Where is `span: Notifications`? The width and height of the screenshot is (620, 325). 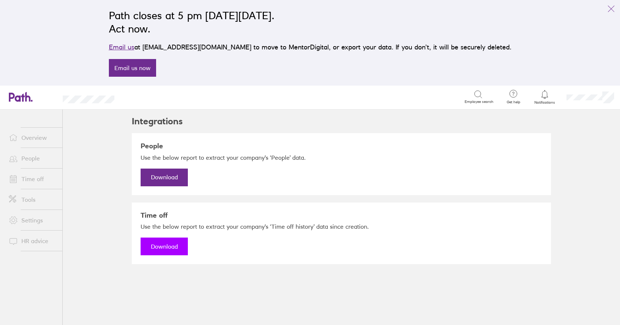
span: Notifications is located at coordinates (545, 103).